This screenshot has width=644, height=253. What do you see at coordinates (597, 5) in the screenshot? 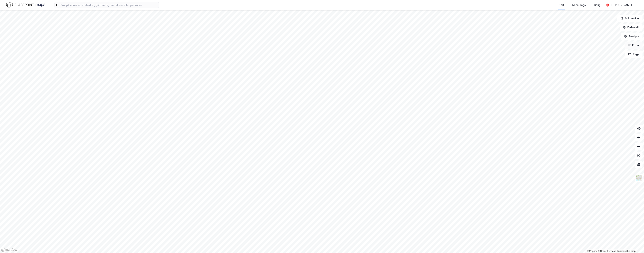
I see `div: Bolig` at bounding box center [597, 5].